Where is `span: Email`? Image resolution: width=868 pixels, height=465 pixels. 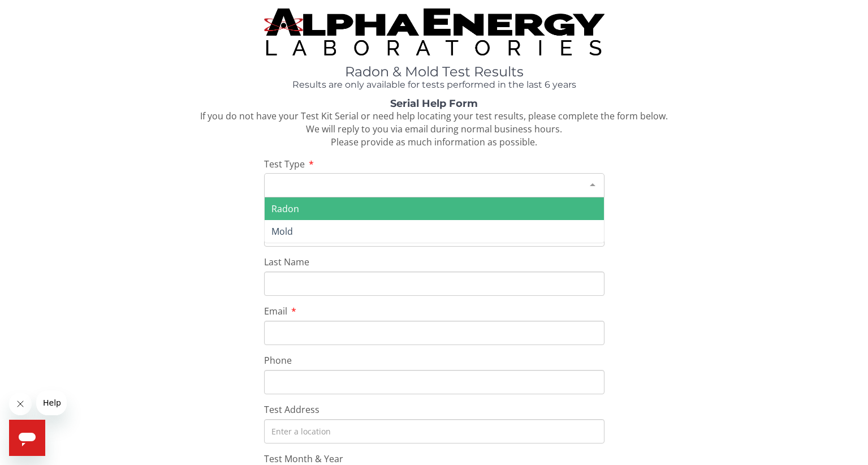
span: Email is located at coordinates (275, 311).